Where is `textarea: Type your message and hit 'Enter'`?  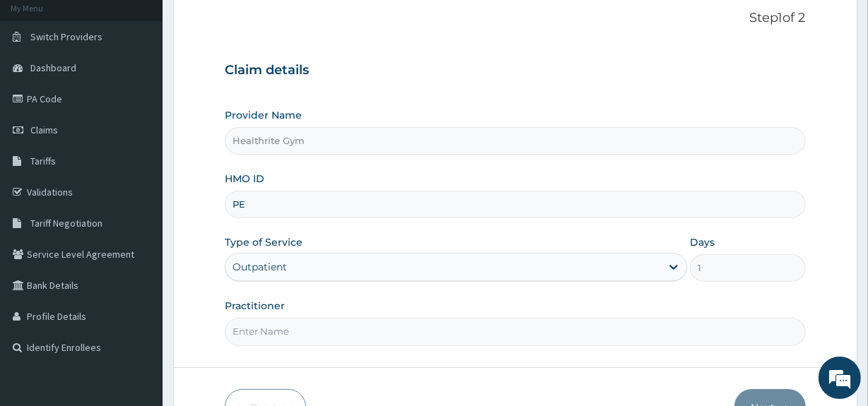
textarea: Type your message and hit 'Enter' is located at coordinates (138, 287).